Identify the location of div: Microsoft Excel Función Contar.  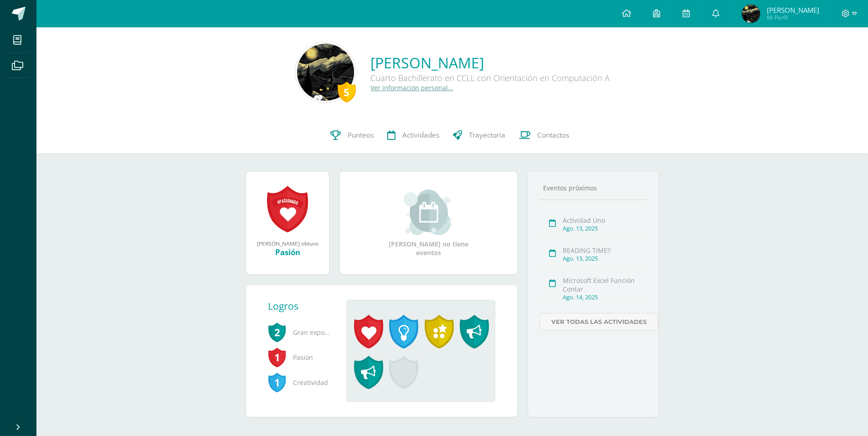
(603, 285).